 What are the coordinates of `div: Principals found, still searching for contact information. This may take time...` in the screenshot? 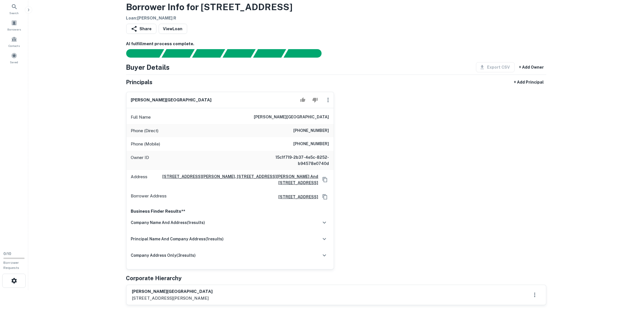 It's located at (269, 53).